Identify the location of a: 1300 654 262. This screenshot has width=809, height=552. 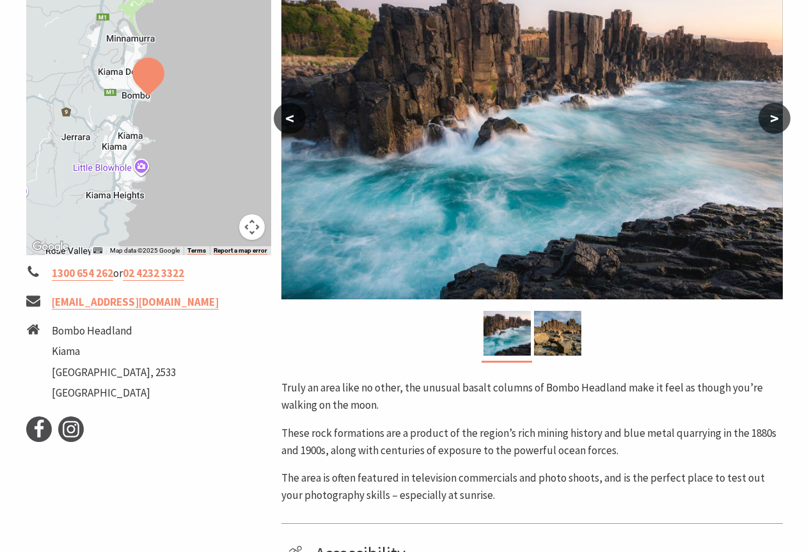
(82, 273).